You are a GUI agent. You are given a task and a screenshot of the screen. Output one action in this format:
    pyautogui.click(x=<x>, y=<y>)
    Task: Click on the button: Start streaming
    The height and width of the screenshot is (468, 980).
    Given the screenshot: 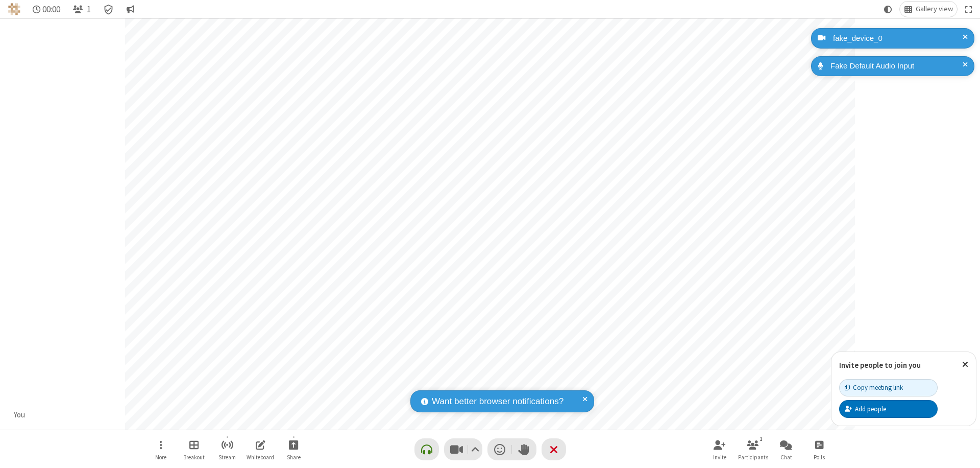 What is the action you would take?
    pyautogui.click(x=227, y=449)
    